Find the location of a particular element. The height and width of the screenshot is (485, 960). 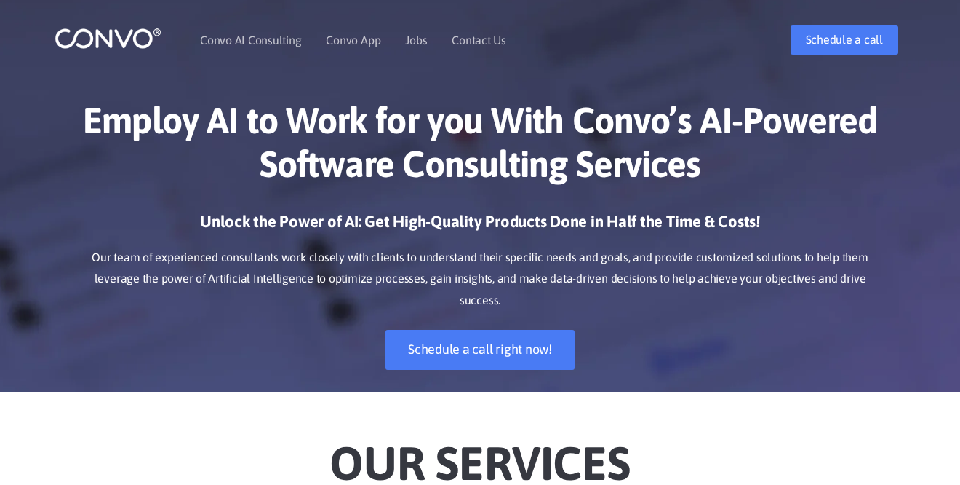

a: Schedule a call is located at coordinates (845, 40).